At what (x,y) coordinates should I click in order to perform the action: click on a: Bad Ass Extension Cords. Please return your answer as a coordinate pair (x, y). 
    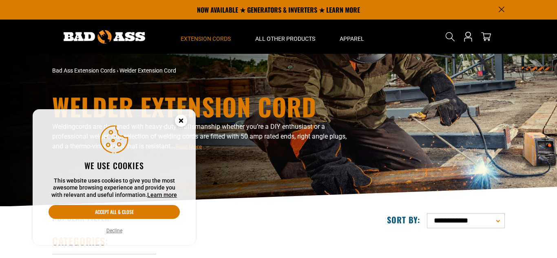
    Looking at the image, I should click on (84, 71).